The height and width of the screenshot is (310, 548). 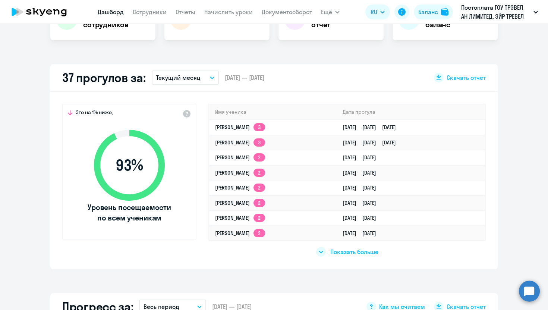 I want to click on span: RU, so click(x=374, y=12).